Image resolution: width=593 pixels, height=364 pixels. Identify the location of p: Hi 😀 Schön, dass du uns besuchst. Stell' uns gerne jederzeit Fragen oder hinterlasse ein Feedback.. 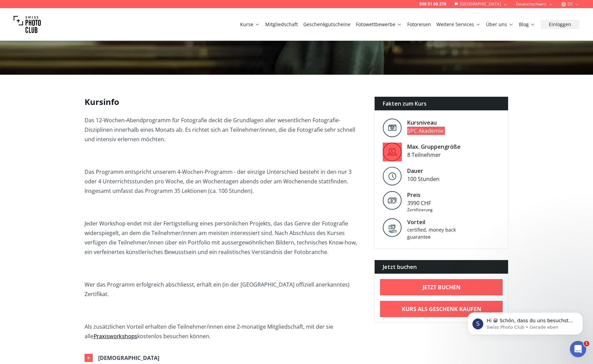
(73, 23).